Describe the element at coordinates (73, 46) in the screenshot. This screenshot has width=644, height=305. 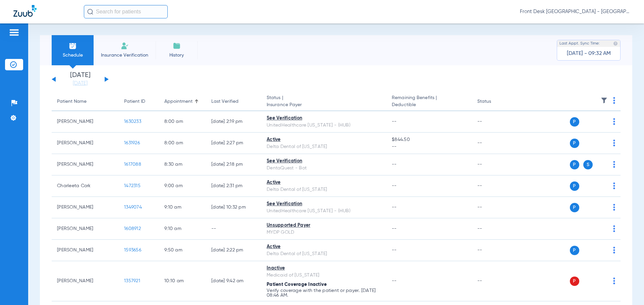
I see `img: Schedule` at that location.